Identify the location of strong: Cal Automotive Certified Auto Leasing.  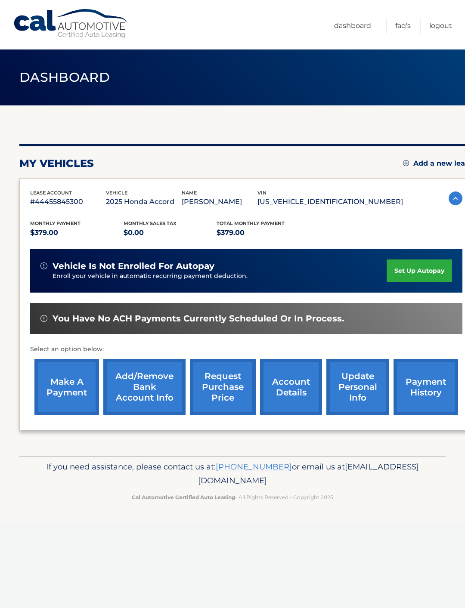
(183, 497).